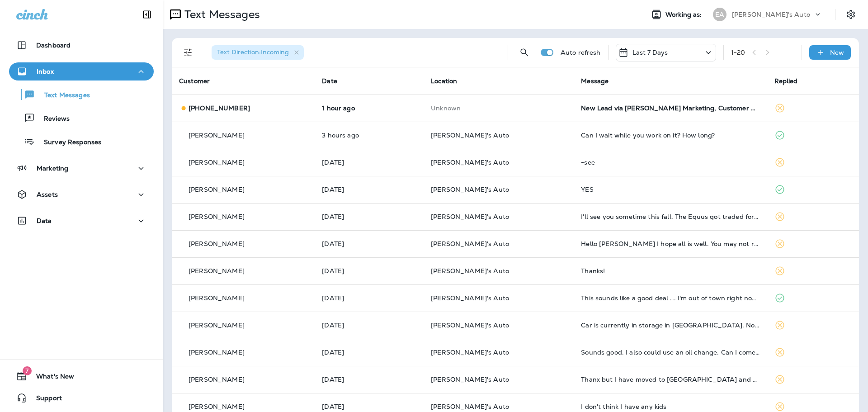 The image size is (868, 412). What do you see at coordinates (27, 371) in the screenshot?
I see `span: 7` at bounding box center [27, 371].